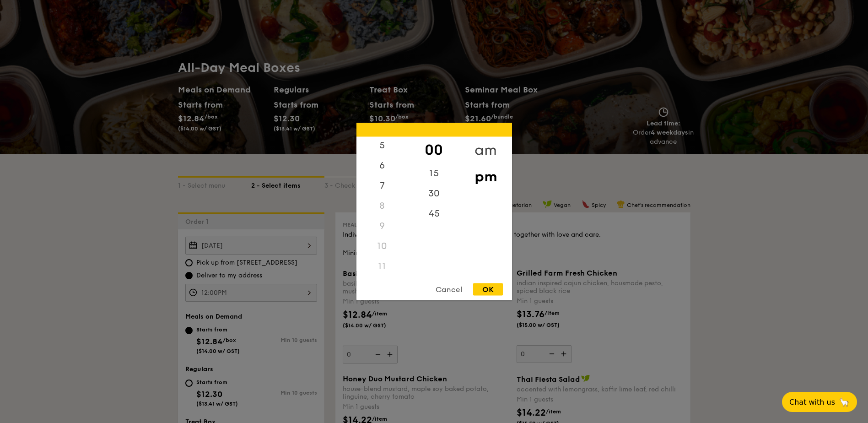  What do you see at coordinates (434, 150) in the screenshot?
I see `div: 00` at bounding box center [434, 150].